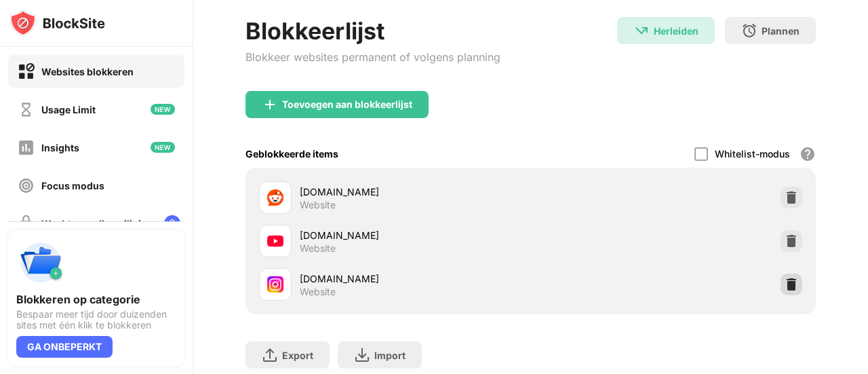 The height and width of the screenshot is (374, 868). What do you see at coordinates (373, 57) in the screenshot?
I see `div: Blokkeer websites permanent of volgens planning` at bounding box center [373, 57].